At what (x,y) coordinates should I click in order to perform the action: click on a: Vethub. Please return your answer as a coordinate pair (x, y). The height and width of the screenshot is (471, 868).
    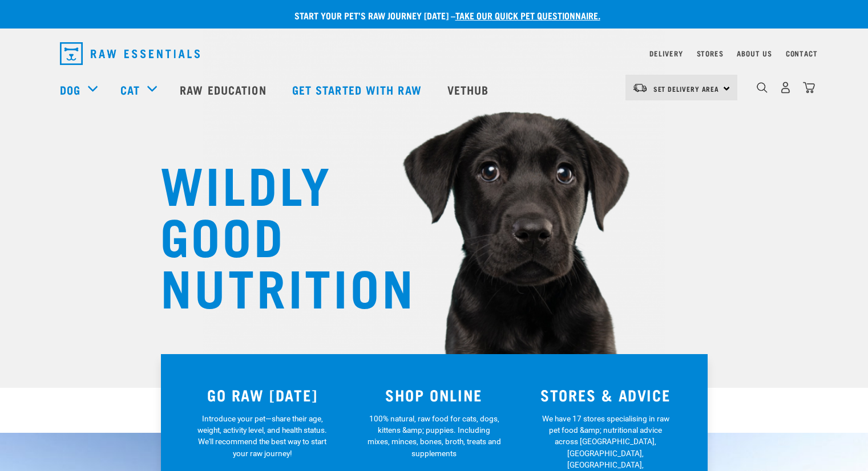
    Looking at the image, I should click on (470, 90).